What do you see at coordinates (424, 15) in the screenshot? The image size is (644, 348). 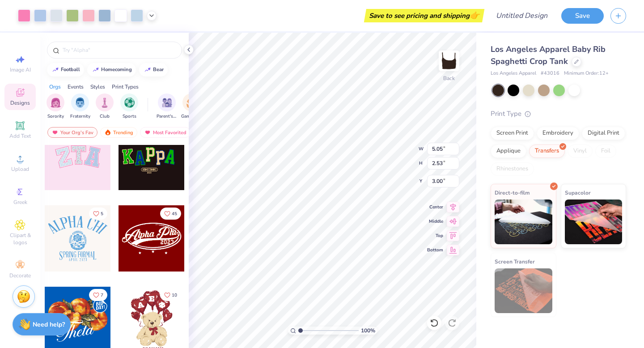 I see `div: Save to see pricing and shipping` at bounding box center [424, 15].